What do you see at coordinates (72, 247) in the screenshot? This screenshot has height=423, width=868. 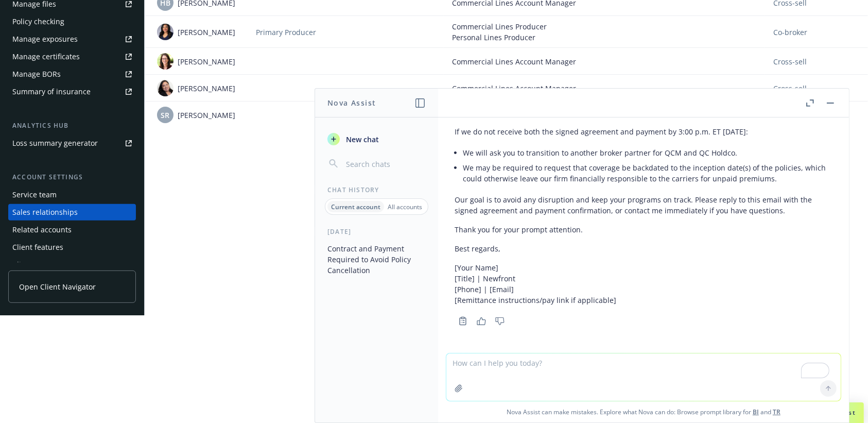 I see `a: Client features` at bounding box center [72, 247].